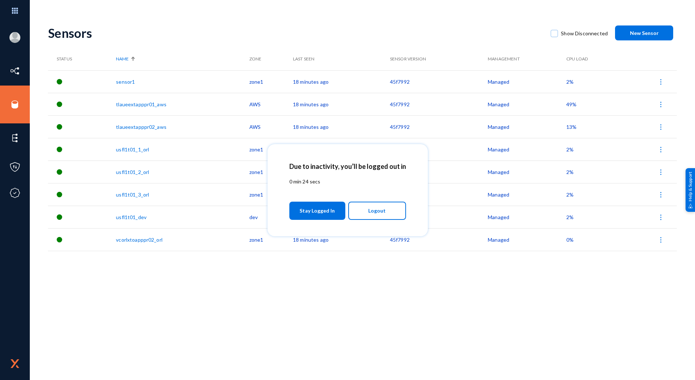 This screenshot has height=380, width=695. I want to click on span: Logout, so click(377, 210).